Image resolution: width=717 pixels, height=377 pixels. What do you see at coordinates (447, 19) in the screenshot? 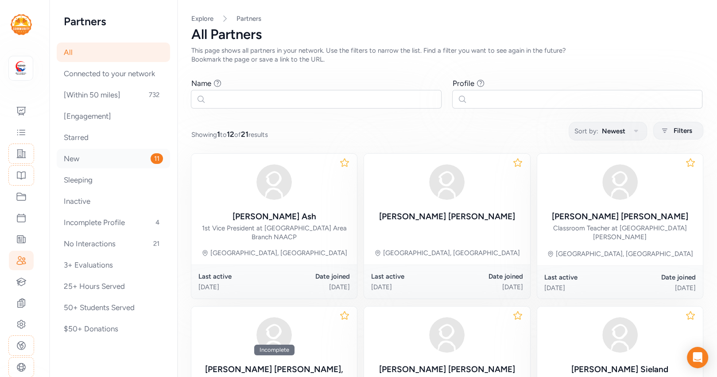
I see `nav: Breadcrumb` at bounding box center [447, 19].